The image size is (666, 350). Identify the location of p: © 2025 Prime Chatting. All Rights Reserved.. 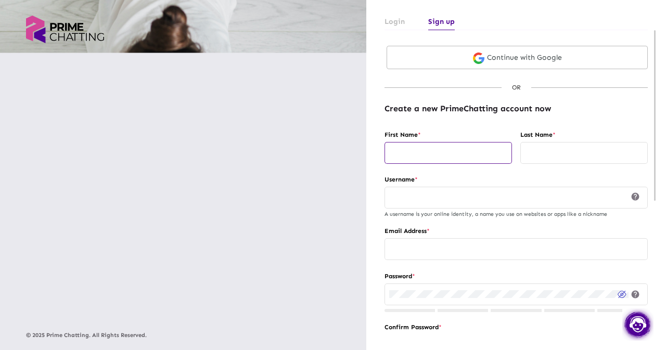
(183, 336).